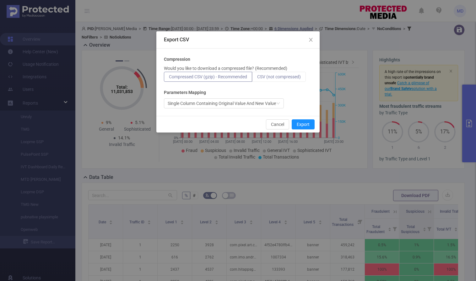 The width and height of the screenshot is (476, 281). Describe the element at coordinates (185, 93) in the screenshot. I see `b: Parameters Mapping` at that location.